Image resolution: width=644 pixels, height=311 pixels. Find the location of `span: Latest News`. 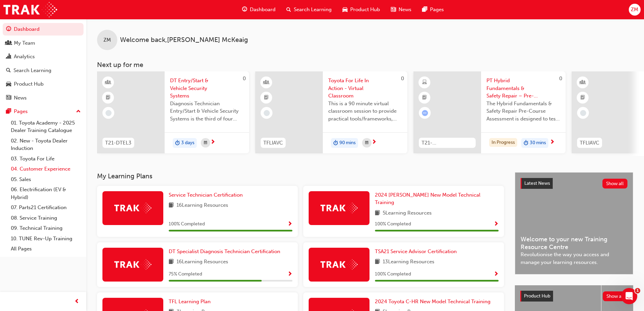

span: Latest News is located at coordinates (537, 183).